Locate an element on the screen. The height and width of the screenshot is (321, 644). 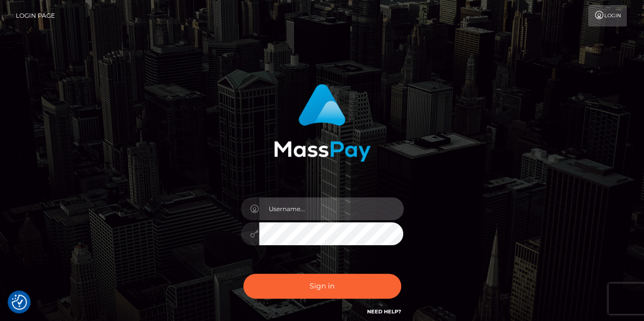
a: Need Help? is located at coordinates (384, 312).